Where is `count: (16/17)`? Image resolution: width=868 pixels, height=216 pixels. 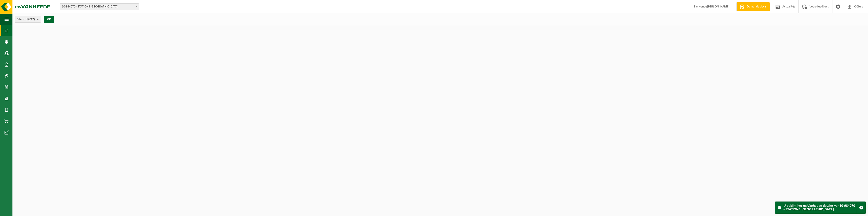 count: (16/17) is located at coordinates (30, 20).